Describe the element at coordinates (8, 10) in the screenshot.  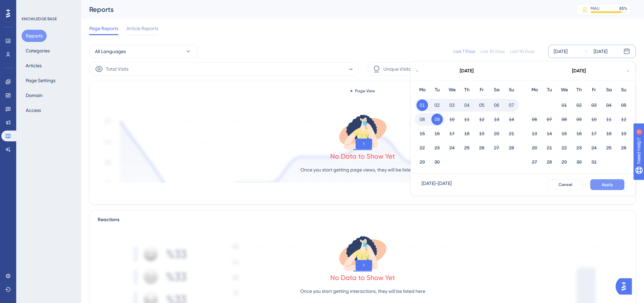
I see `img: launcher-image-alternative-text` at that location.